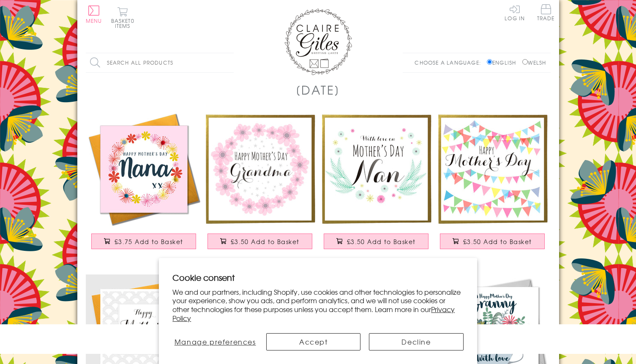 This screenshot has height=364, width=636. What do you see at coordinates (493, 184) in the screenshot?
I see `a: Mother's Day Card, Colourful Bunting, Open £3.50 Add to Basket` at bounding box center [493, 184].